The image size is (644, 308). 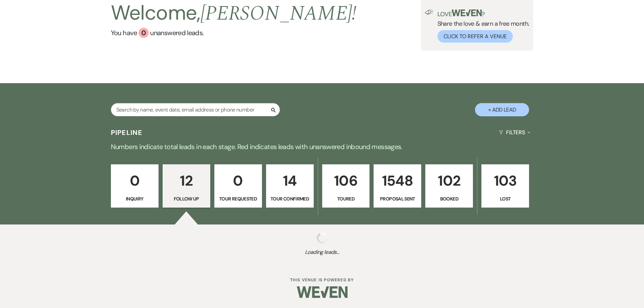 I want to click on p: Toured, so click(x=346, y=199).